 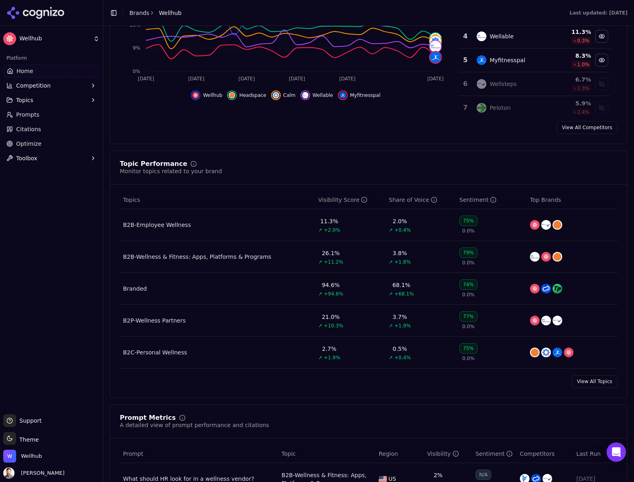 I want to click on span: Prompts, so click(x=28, y=115).